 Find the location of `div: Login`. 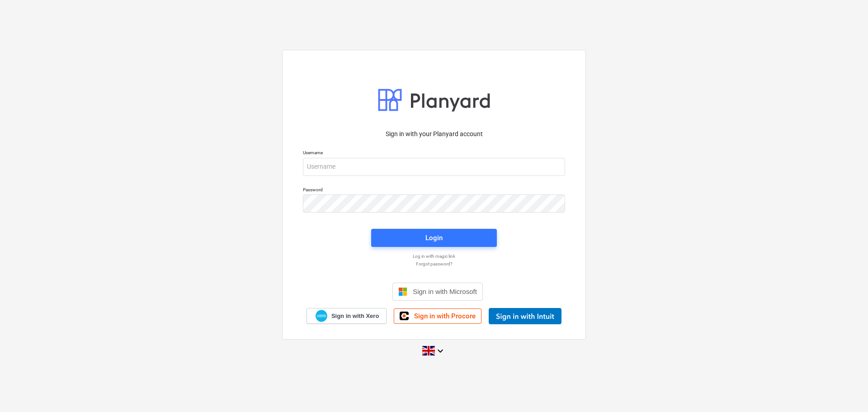

div: Login is located at coordinates (434, 238).